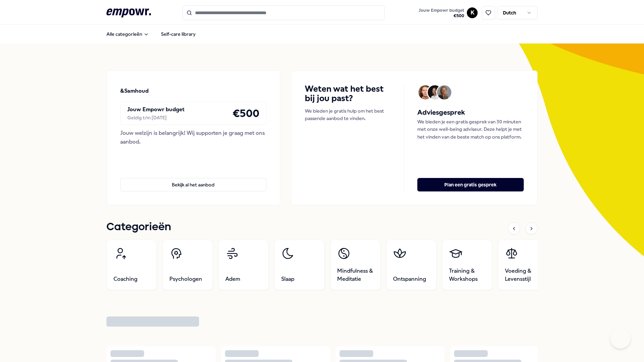  What do you see at coordinates (134, 91) in the screenshot?
I see `p: &Samhoud` at bounding box center [134, 91].